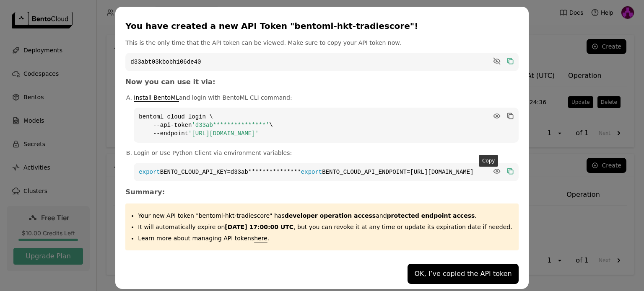 Image resolution: width=644 pixels, height=291 pixels. Describe the element at coordinates (325, 216) in the screenshot. I see `p: Your new API token "bentoml-hkt-tradiescore" has .` at that location.